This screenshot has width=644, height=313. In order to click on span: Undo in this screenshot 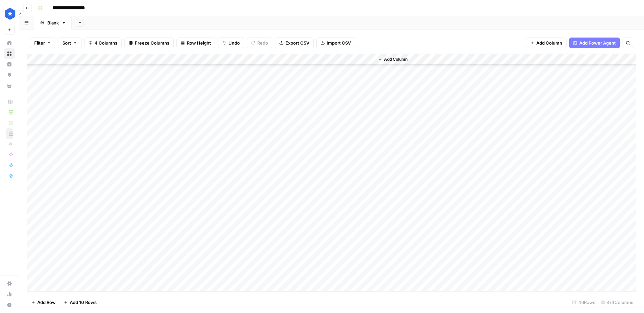, I will do `click(234, 43)`.